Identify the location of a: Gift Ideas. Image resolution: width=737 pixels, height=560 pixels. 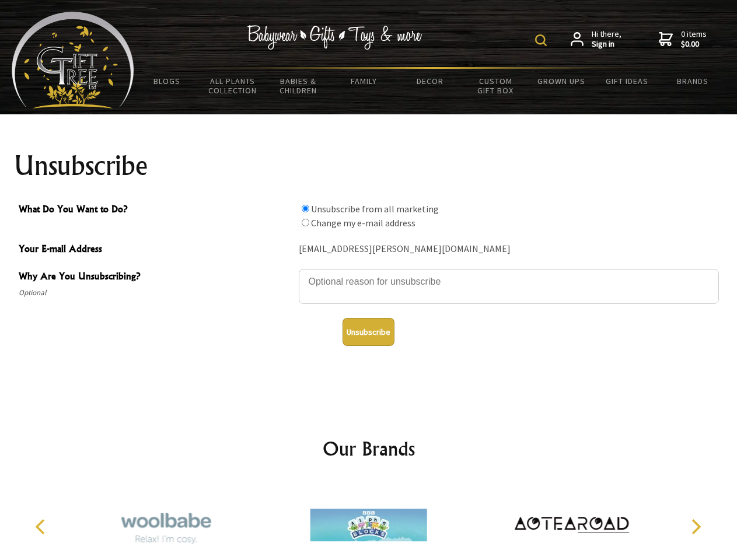
(627, 81).